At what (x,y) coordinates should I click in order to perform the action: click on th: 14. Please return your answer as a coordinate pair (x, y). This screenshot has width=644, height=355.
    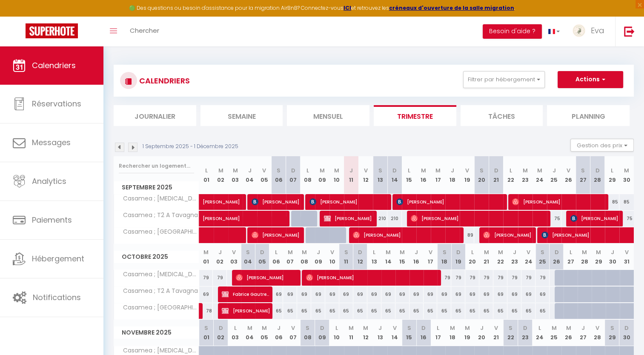
    Looking at the image, I should click on (388, 257).